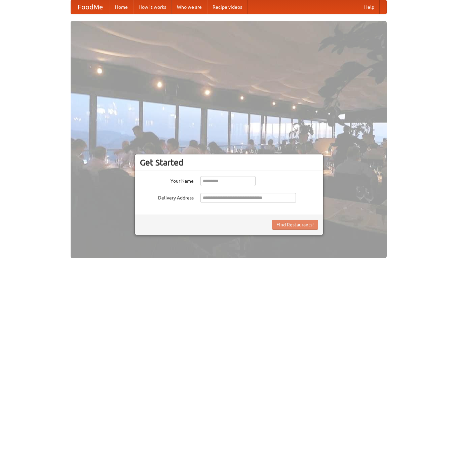 The width and height of the screenshot is (457, 476). What do you see at coordinates (227, 7) in the screenshot?
I see `a: Recipe videos` at bounding box center [227, 7].